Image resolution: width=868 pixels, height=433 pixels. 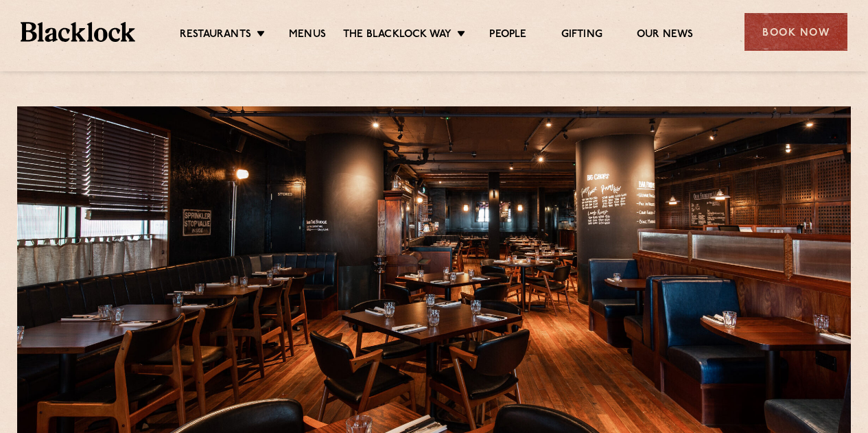 What do you see at coordinates (508, 36) in the screenshot?
I see `a: People` at bounding box center [508, 36].